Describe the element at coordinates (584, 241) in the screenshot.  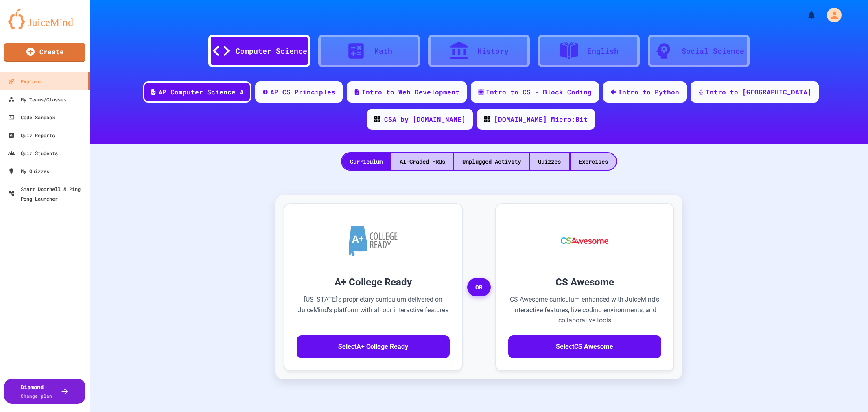
I see `img: CS Awesome` at that location.